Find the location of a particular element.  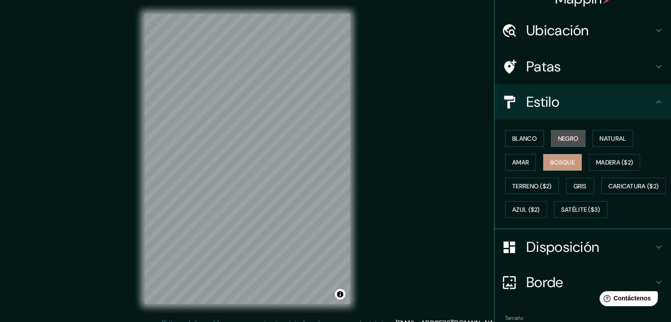

font: Bosque is located at coordinates (562, 162).